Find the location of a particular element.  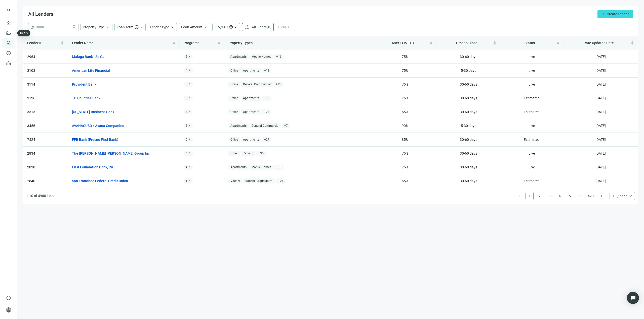

a: 2 is located at coordinates (540, 196).